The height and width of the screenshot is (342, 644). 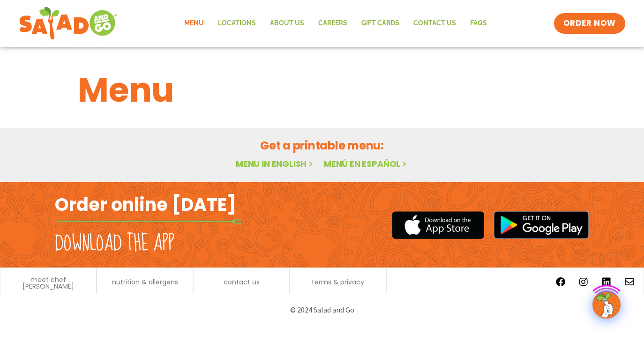 I want to click on a: GIFT CARDS, so click(x=380, y=23).